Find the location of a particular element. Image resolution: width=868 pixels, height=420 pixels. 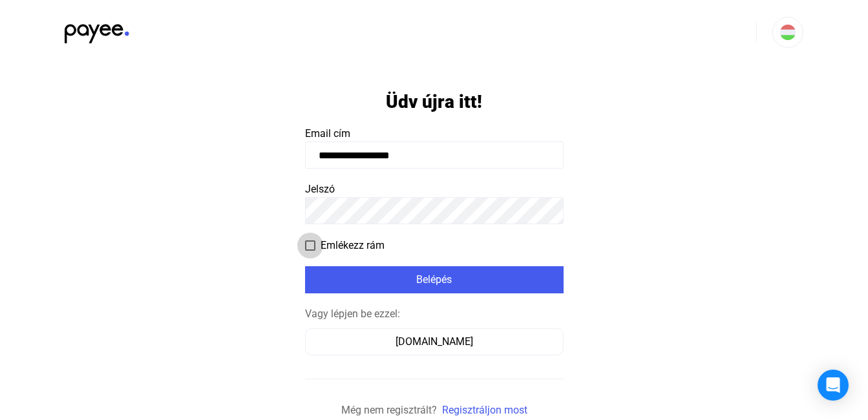

div: Open Intercom Messenger is located at coordinates (833, 385).